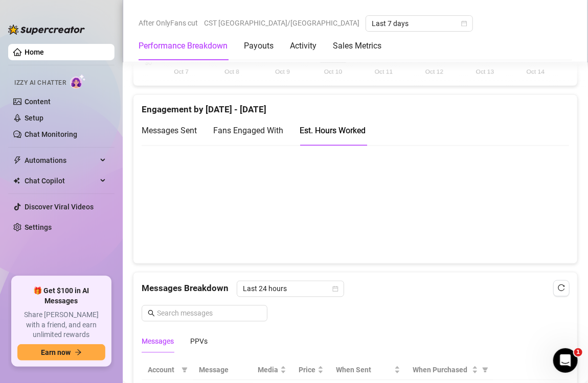  Describe the element at coordinates (34, 52) in the screenshot. I see `a: Home` at that location.